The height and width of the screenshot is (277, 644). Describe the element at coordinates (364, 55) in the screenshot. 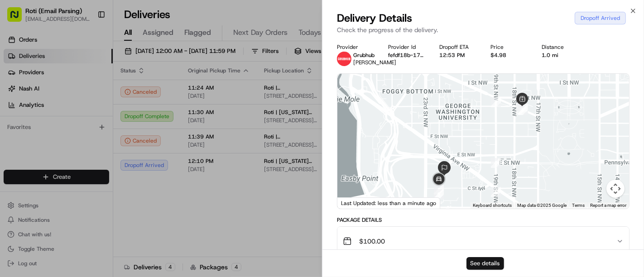

I see `span: Grubhub` at that location.